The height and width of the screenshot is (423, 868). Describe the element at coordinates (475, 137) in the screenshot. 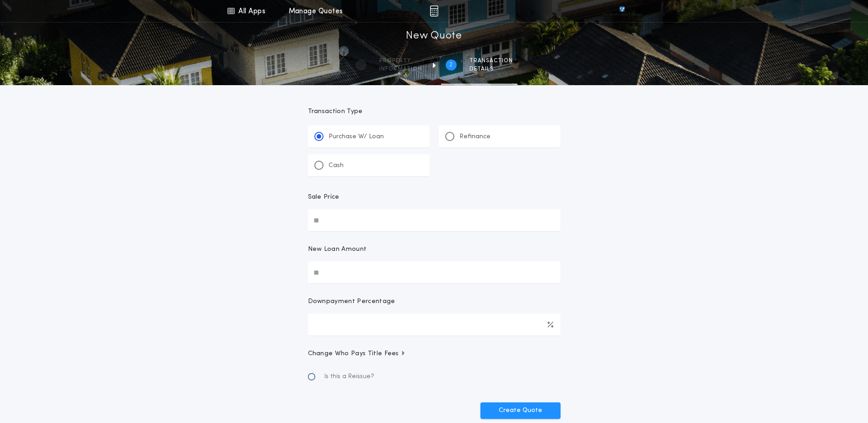

I see `p: Refinance` at that location.